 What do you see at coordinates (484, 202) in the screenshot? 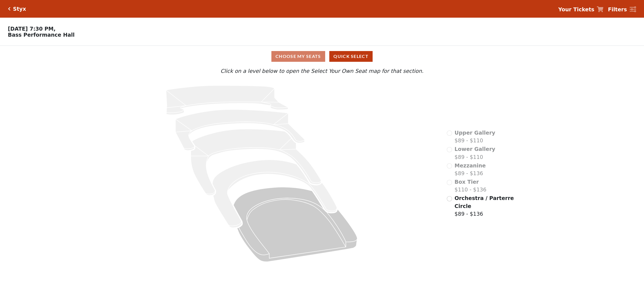
I see `span: Orchestra / Parterre Circle` at bounding box center [484, 202].